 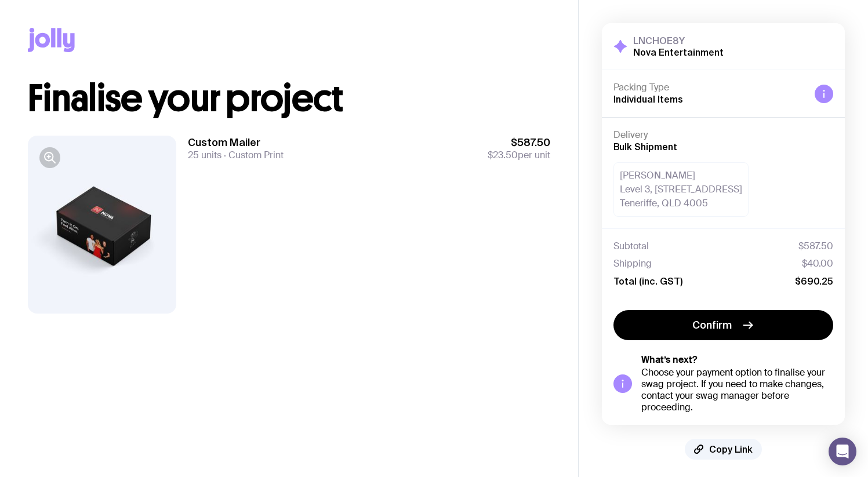 I want to click on h4: Delivery, so click(x=723, y=135).